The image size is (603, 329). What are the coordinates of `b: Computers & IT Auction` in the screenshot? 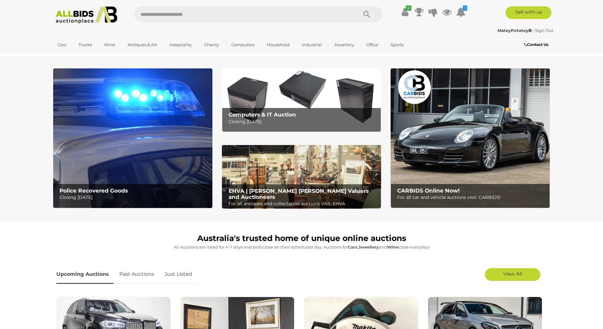 It's located at (262, 115).